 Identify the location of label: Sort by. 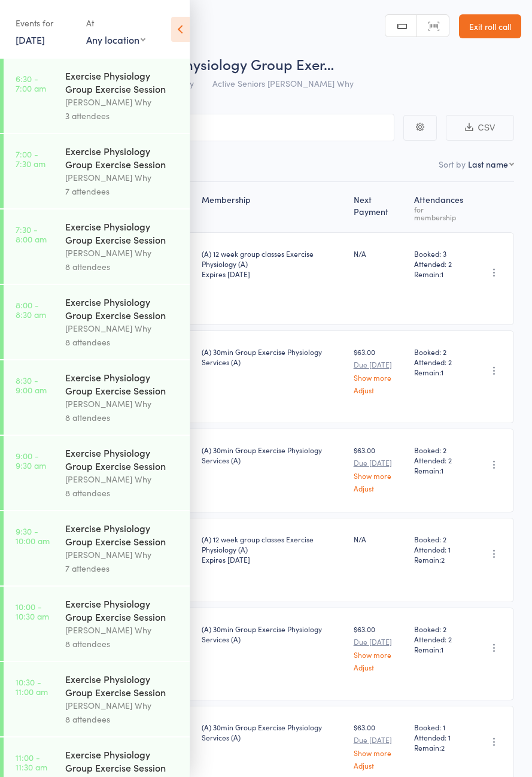
(452, 164).